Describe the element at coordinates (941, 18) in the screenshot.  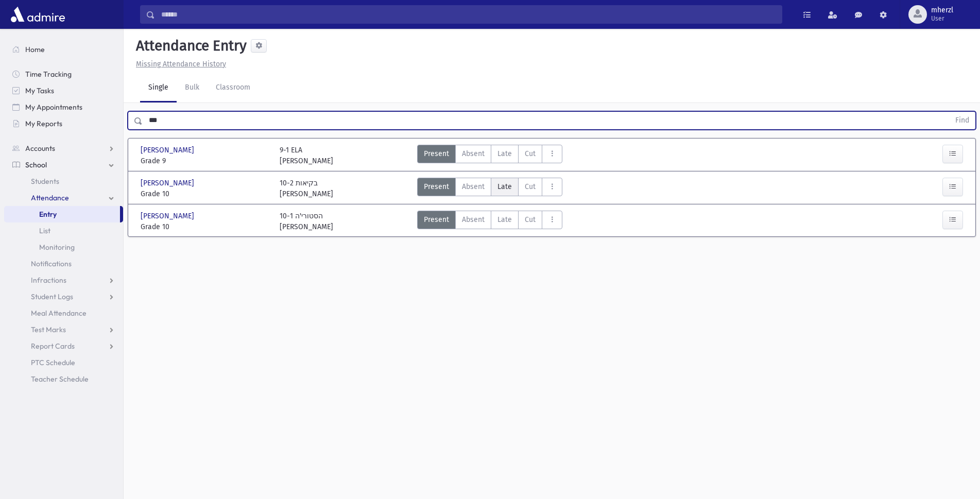
I see `span: User` at that location.